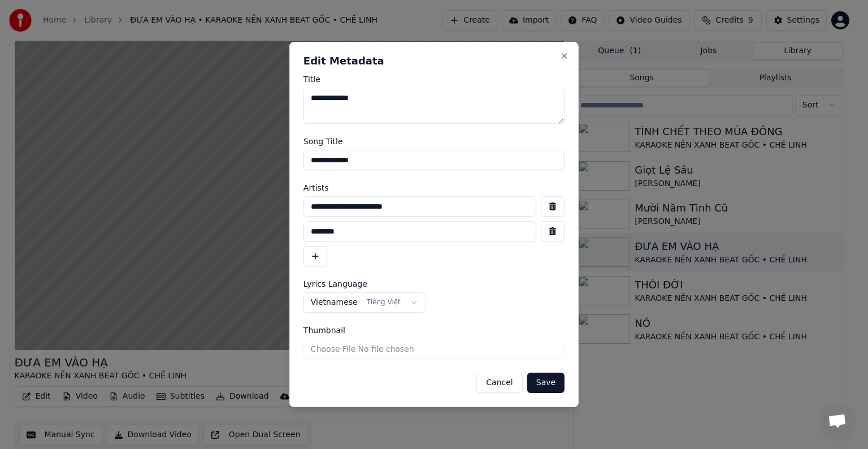 Image resolution: width=868 pixels, height=449 pixels. I want to click on button: Save, so click(545, 383).